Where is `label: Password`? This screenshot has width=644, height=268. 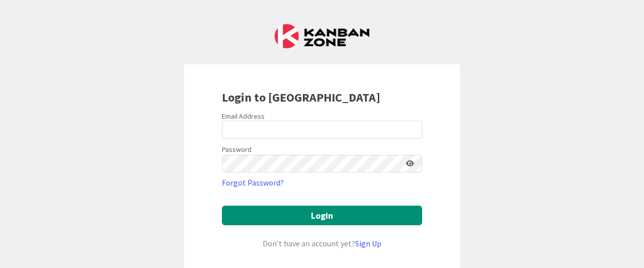
label: Password is located at coordinates (236, 149).